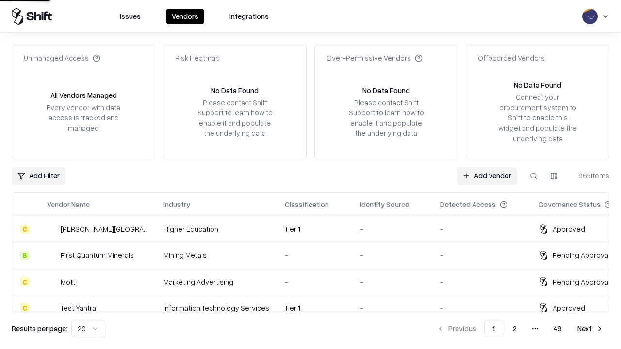  Describe the element at coordinates (384, 204) in the screenshot. I see `div: Identity Source` at that location.